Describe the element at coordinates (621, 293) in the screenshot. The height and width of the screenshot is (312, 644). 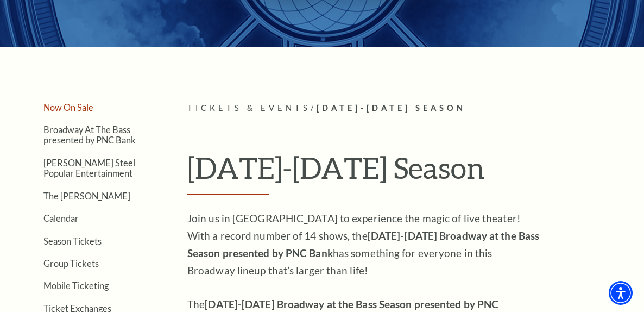
I see `div: Accessibility Menu` at that location.